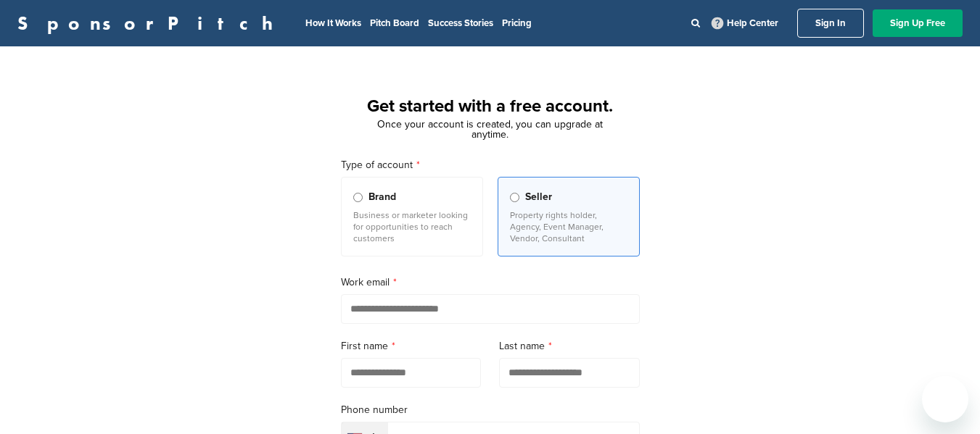  Describe the element at coordinates (412, 227) in the screenshot. I see `p: Business or marketer looking for opportunities to reach customers` at that location.